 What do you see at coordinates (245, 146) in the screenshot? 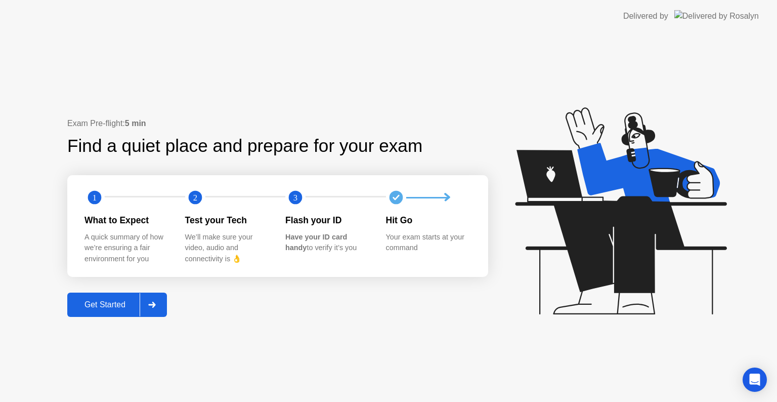
I see `div: Find a quiet place and prepare for your exam` at bounding box center [245, 146].